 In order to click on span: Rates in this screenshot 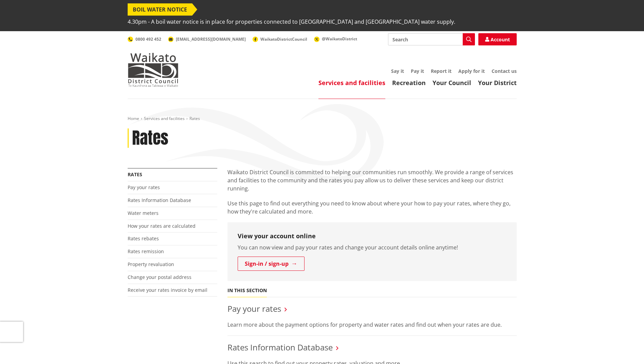, I will do `click(194, 118)`.